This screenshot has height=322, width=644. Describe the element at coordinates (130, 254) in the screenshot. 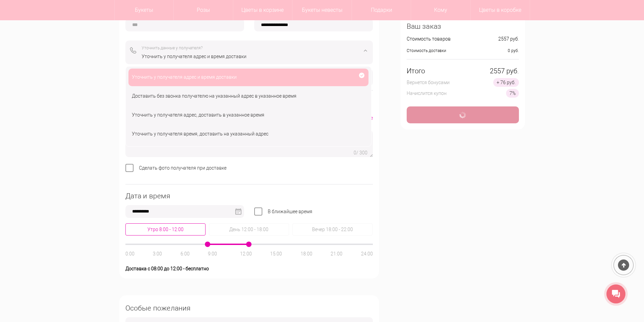

I see `div: 0:00` at that location.